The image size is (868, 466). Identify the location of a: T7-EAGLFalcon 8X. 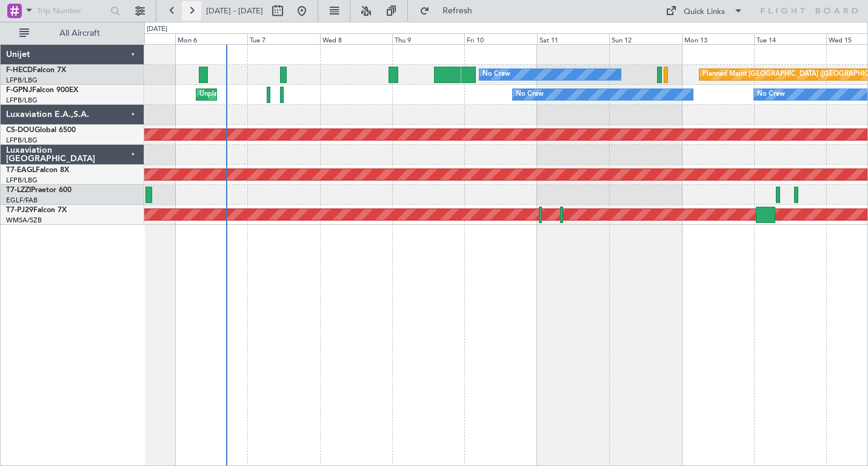
(37, 170).